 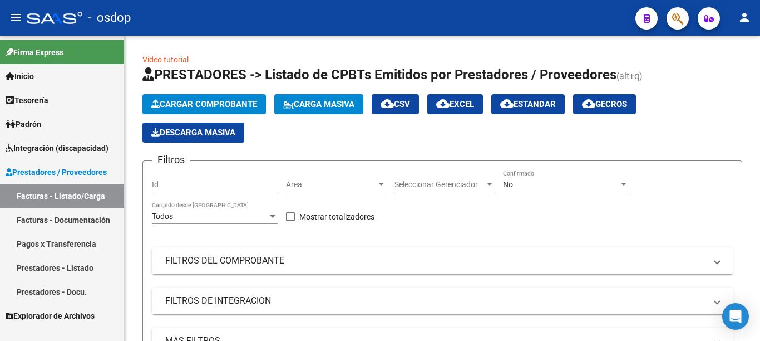 I want to click on mat-icon: person, so click(x=745, y=17).